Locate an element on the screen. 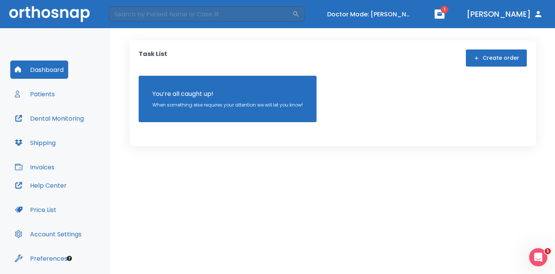 This screenshot has height=274, width=555. button: Dashboard is located at coordinates (39, 70).